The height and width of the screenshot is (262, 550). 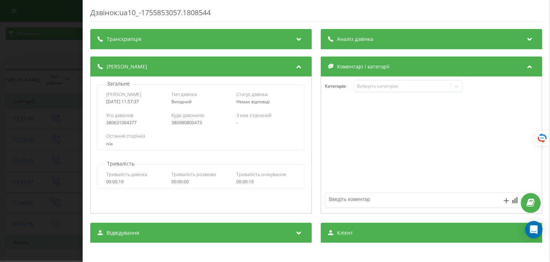 I want to click on span: Статус дзвінка, so click(x=252, y=94).